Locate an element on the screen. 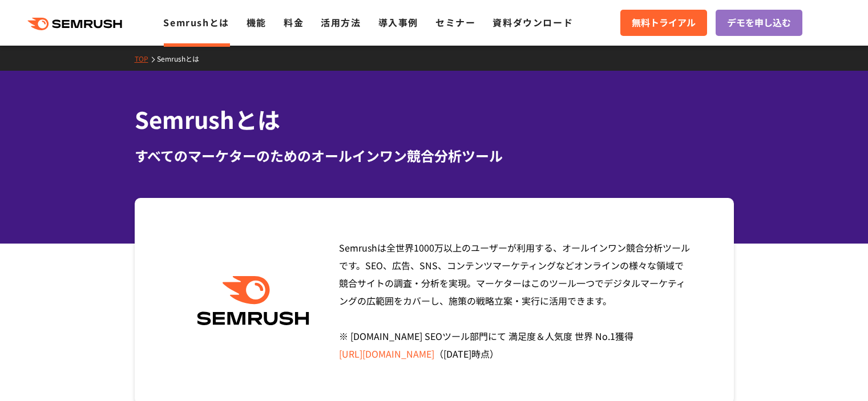 The height and width of the screenshot is (401, 868). h1: Semrushとは is located at coordinates (434, 120).